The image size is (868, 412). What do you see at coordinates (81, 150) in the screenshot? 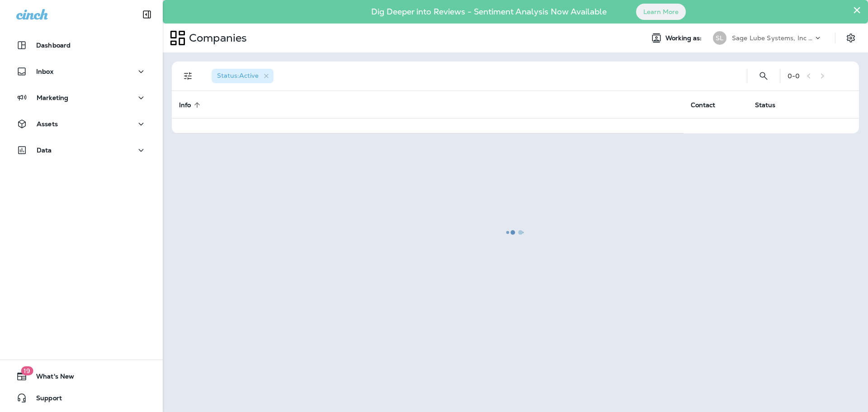
I see `button: Data` at bounding box center [81, 150].